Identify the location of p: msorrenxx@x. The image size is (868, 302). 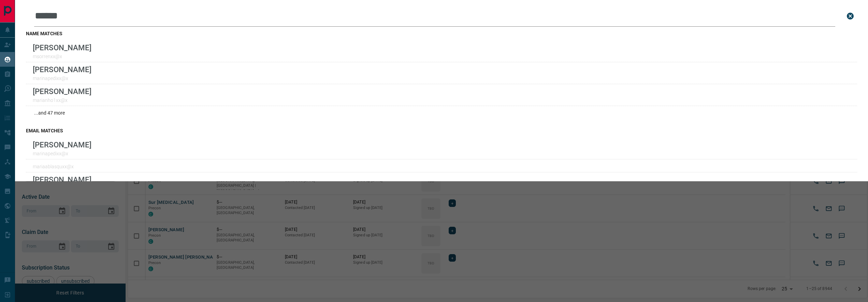
(62, 56).